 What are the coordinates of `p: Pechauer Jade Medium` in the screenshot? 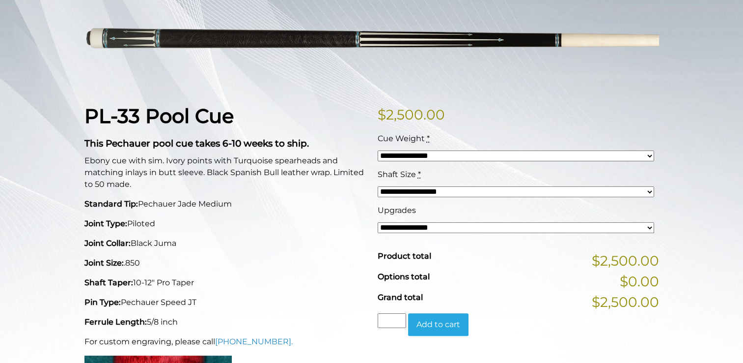 It's located at (225, 204).